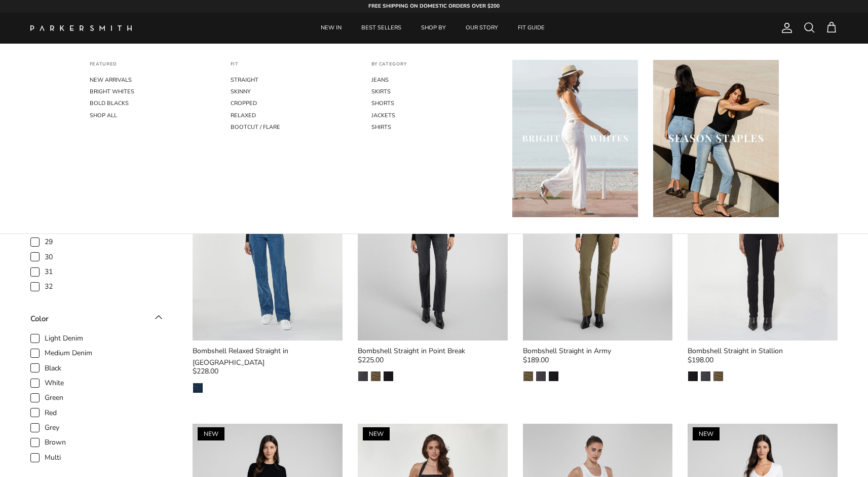 This screenshot has width=868, height=477. I want to click on span: $228.00, so click(205, 371).